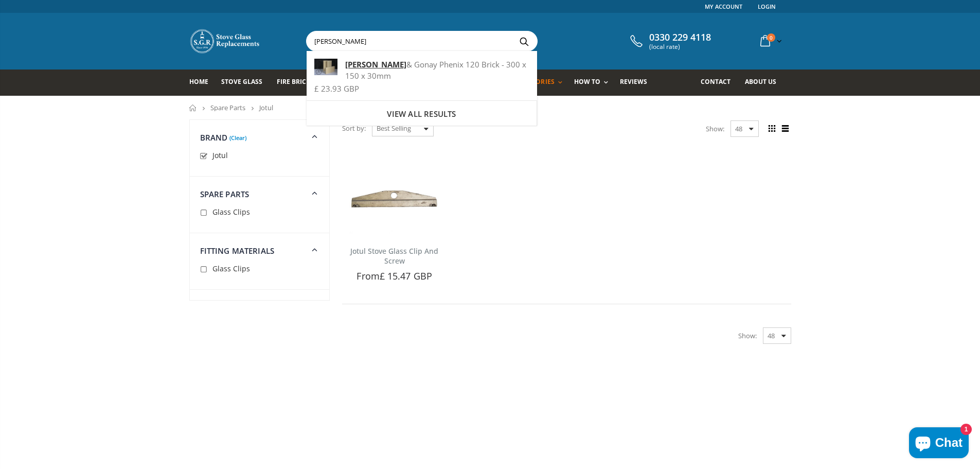 This screenshot has width=980, height=469. Describe the element at coordinates (681, 47) in the screenshot. I see `span: (local rate)` at that location.